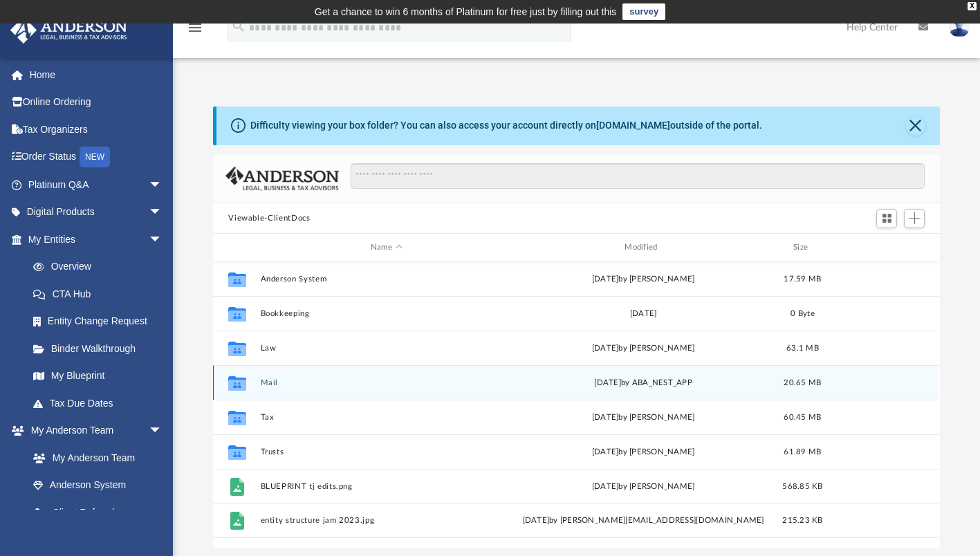 Image resolution: width=980 pixels, height=556 pixels. Describe the element at coordinates (96, 212) in the screenshot. I see `a: Digital Productsarrow_drop_down` at that location.